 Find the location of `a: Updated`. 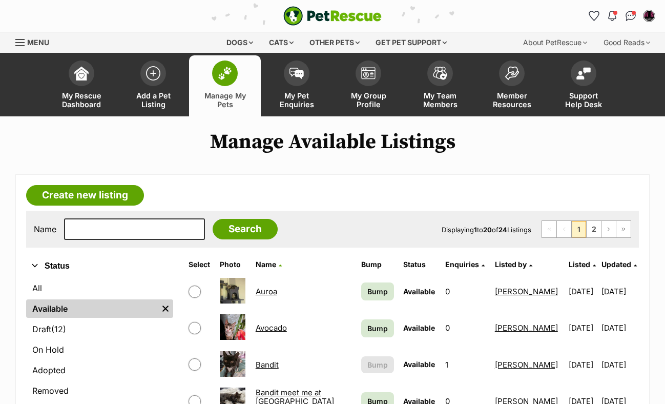

a: Updated is located at coordinates (619, 264).